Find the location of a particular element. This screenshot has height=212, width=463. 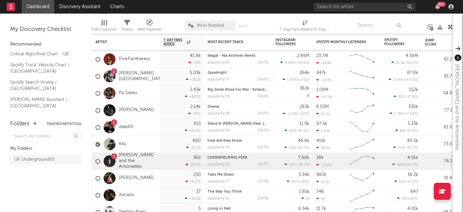

div: Spotify Followers is located at coordinates (396, 42).